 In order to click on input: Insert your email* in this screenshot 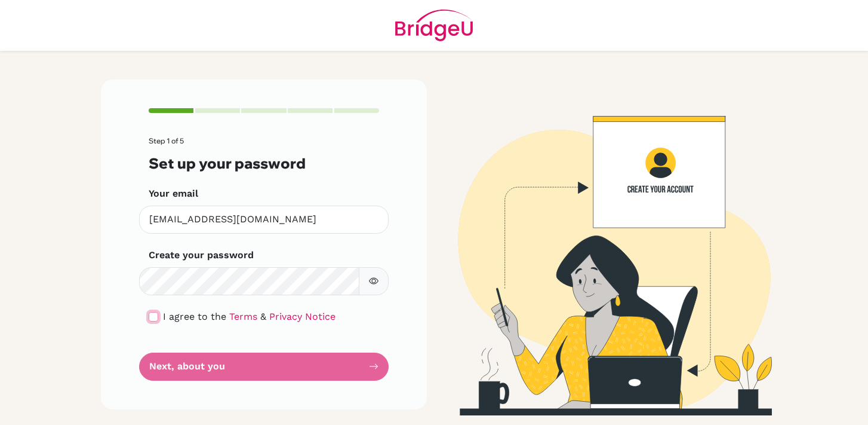, I will do `click(264, 219)`.